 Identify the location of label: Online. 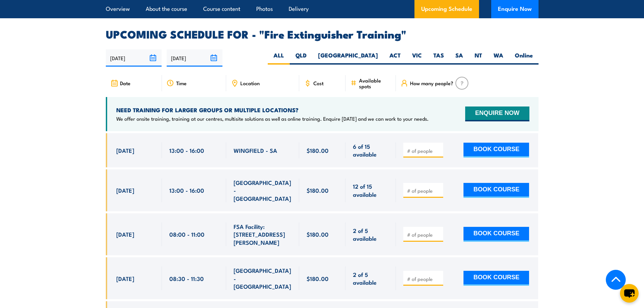
(523, 58).